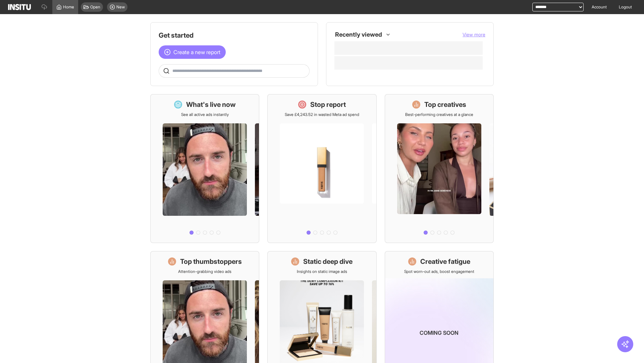 This screenshot has height=363, width=644. Describe the element at coordinates (197, 52) in the screenshot. I see `span: Create a new report` at that location.